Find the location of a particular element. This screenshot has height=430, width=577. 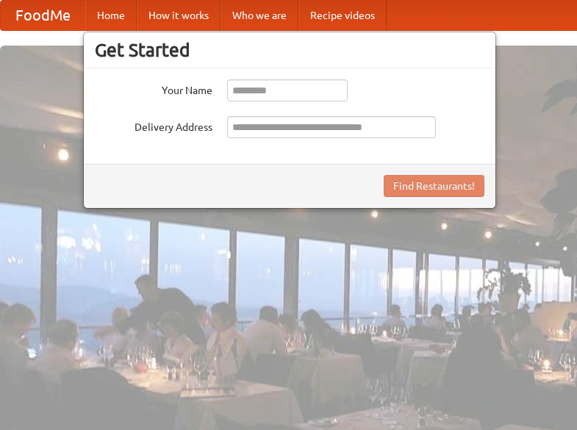

label: Your Name is located at coordinates (154, 88).